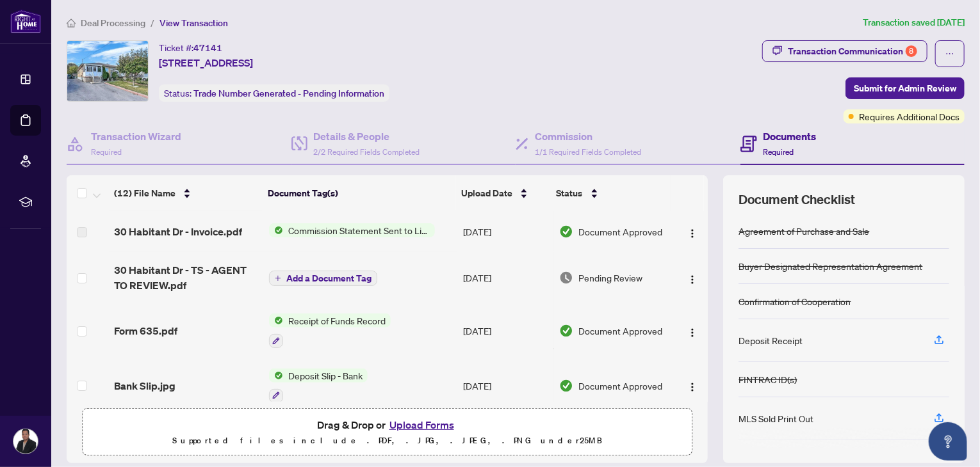 The height and width of the screenshot is (467, 980). Describe the element at coordinates (26, 21) in the screenshot. I see `img: logo` at that location.